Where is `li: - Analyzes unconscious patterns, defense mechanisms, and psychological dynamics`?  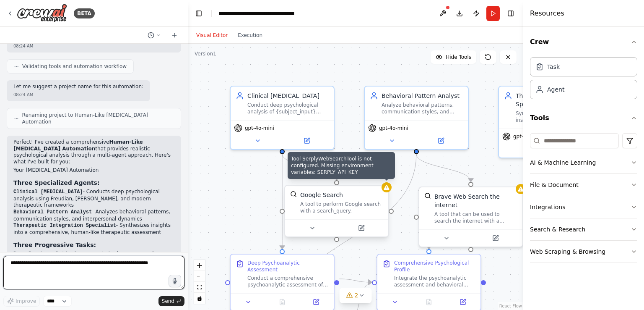
li: - Analyzes unconscious patterns, defense mechanisms, and psychological dynamics is located at coordinates (94, 258).